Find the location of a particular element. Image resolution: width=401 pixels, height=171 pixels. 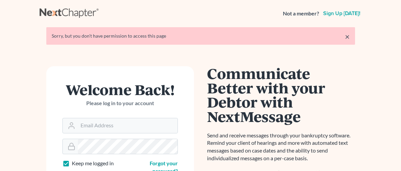

strong: Not a member? is located at coordinates (301, 13).